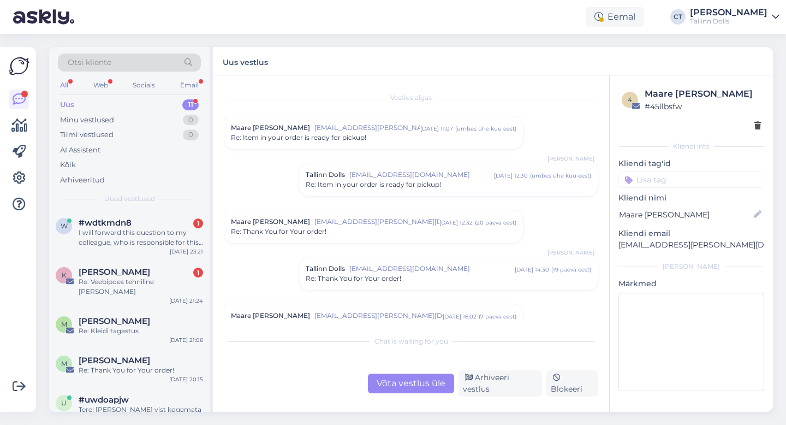 This screenshot has height=425, width=786. What do you see at coordinates (87, 135) in the screenshot?
I see `div: Tiimi vestlused` at bounding box center [87, 135].